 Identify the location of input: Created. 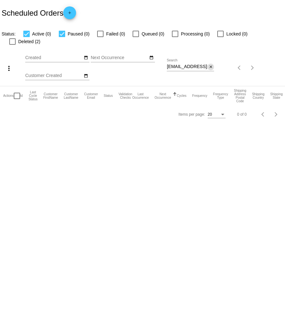
(54, 58).